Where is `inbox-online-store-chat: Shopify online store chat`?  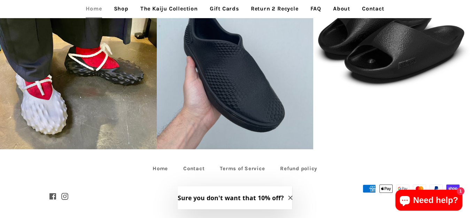
inbox-online-store-chat: Shopify online store chat is located at coordinates (429, 201).